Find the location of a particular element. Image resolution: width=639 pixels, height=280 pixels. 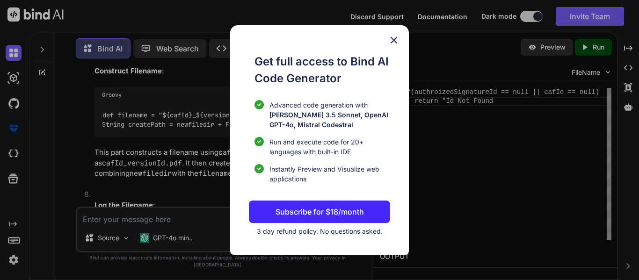

h1: Get full access to Bind AI Code Generator is located at coordinates (322, 70).